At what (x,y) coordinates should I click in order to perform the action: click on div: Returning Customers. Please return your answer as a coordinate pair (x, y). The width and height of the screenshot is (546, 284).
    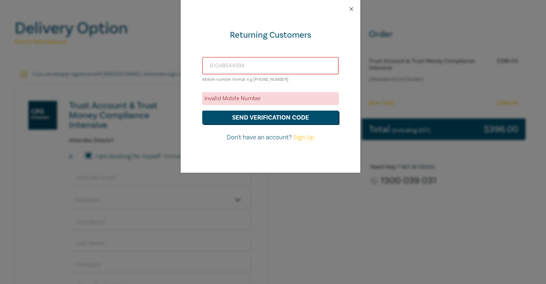
    Looking at the image, I should click on (271, 35).